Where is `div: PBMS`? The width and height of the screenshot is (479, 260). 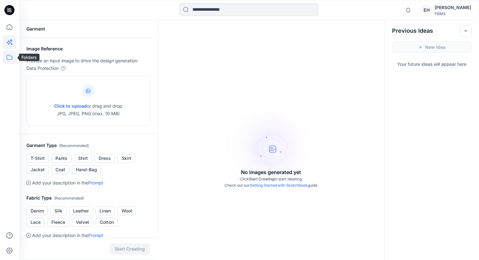
div: PBMS is located at coordinates (453, 14).